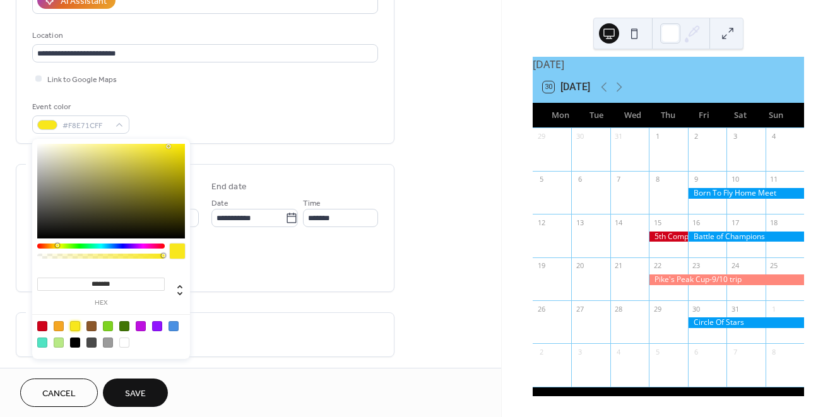  Describe the element at coordinates (597, 116) in the screenshot. I see `div: Tue` at that location.